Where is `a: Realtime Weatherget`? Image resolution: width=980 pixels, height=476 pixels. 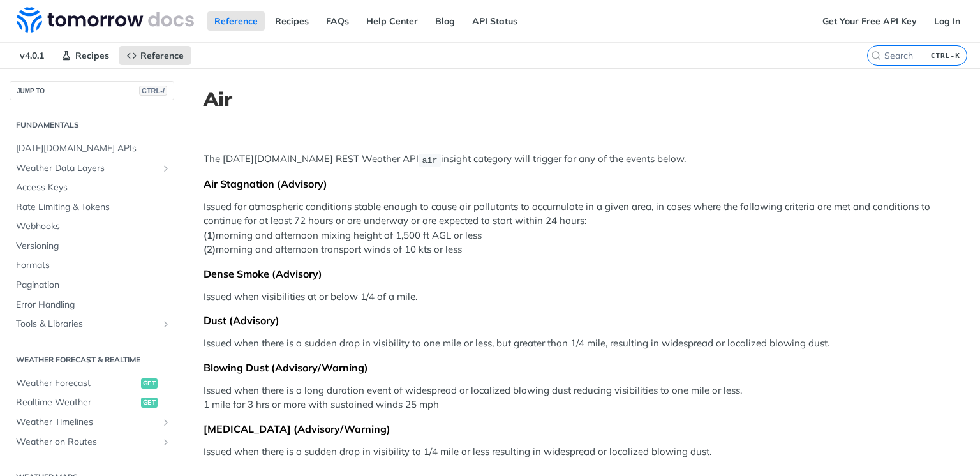 a: Realtime Weatherget is located at coordinates (92, 403).